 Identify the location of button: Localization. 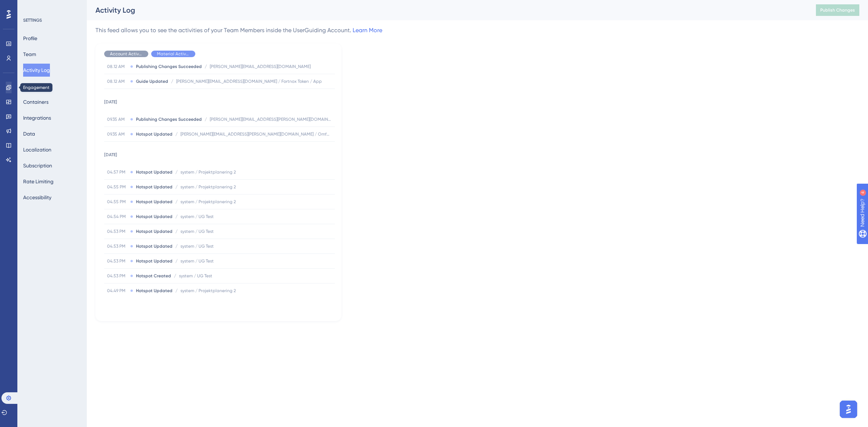
(37, 150).